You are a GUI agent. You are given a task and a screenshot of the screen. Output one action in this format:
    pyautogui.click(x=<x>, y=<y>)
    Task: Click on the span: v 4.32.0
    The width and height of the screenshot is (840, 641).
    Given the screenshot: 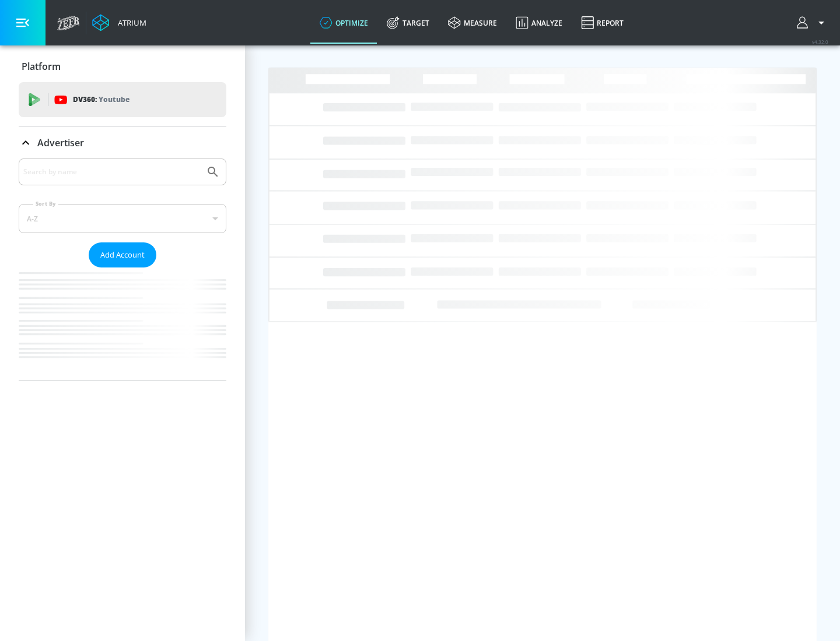 What is the action you would take?
    pyautogui.click(x=820, y=42)
    